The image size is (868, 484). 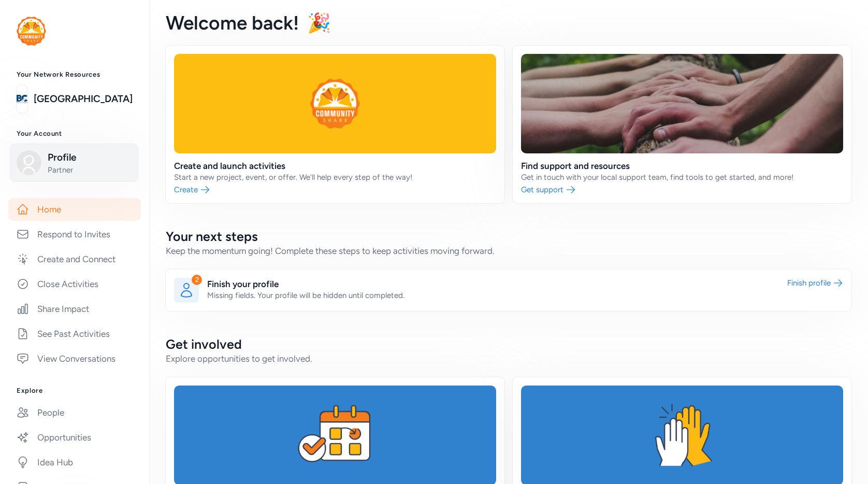 I want to click on div: 2, so click(x=197, y=280).